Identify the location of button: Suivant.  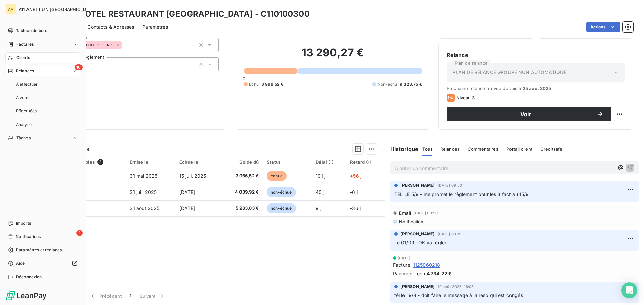
(152, 296).